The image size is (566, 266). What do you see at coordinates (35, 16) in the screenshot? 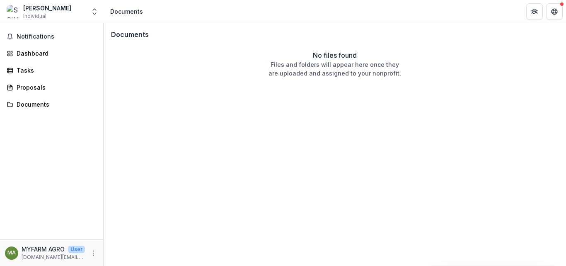
I see `span: Individual` at bounding box center [35, 16].